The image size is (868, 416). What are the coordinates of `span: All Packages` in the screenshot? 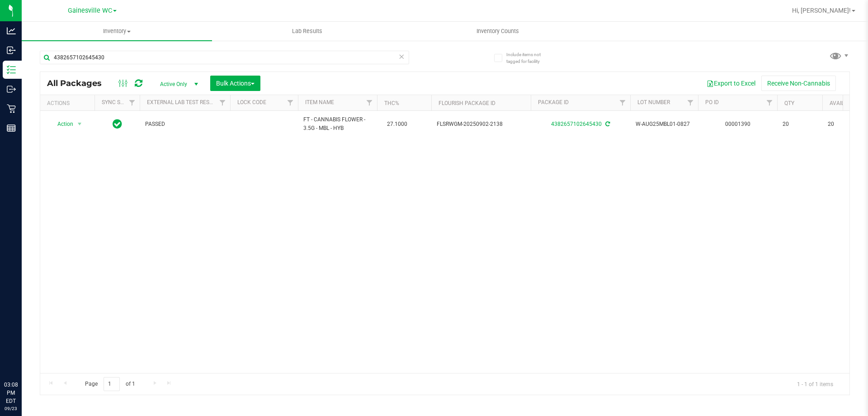 It's located at (79, 83).